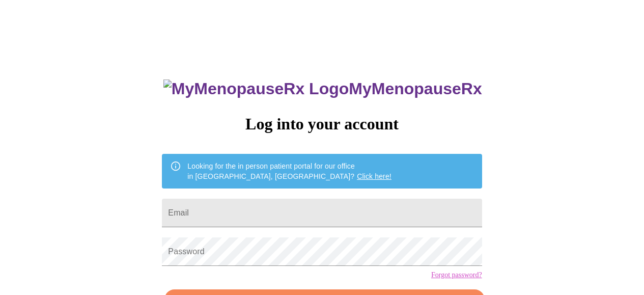 The height and width of the screenshot is (295, 644). What do you see at coordinates (256, 89) in the screenshot?
I see `img: MyMenopauseRx Logo` at bounding box center [256, 89].